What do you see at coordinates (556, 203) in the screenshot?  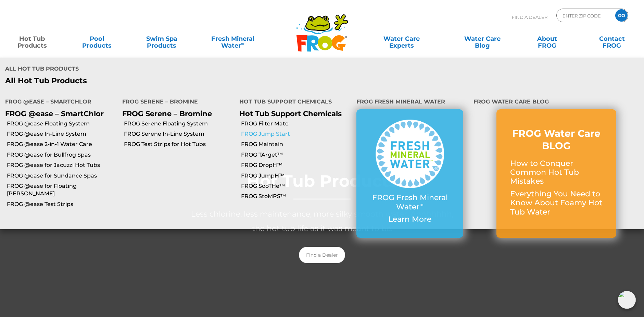 I see `p: Everything You Need to Know About Foamy Hot Tub Water` at bounding box center [556, 203].